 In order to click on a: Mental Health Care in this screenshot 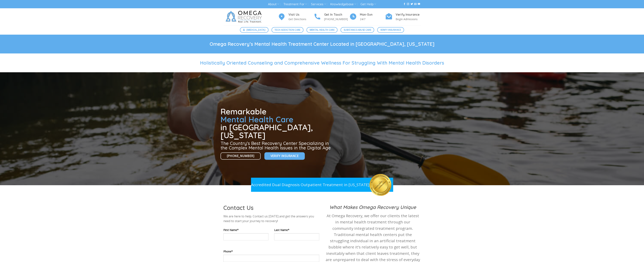, I will do `click(322, 30)`.